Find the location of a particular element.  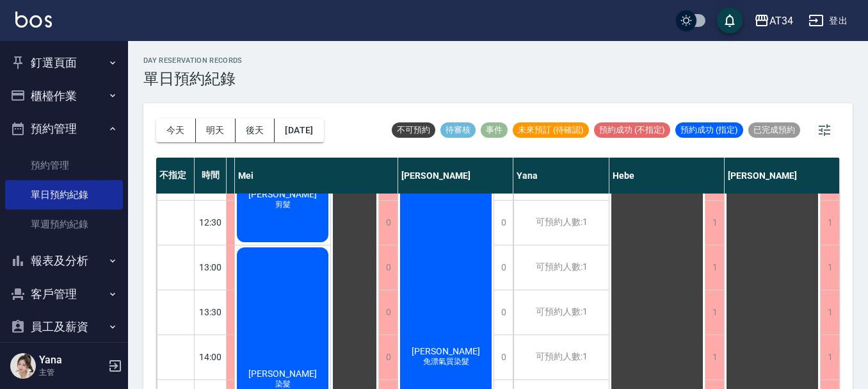

button: 員工及薪資 is located at coordinates (64, 327).